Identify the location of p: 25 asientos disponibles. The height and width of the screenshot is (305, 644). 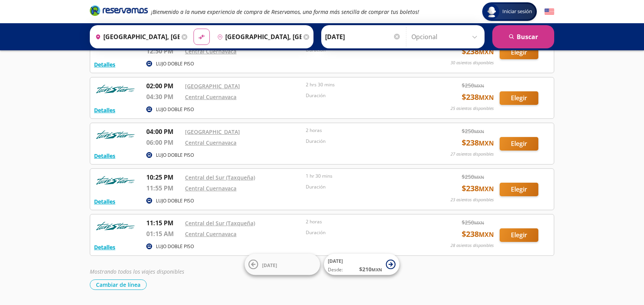
(472, 109).